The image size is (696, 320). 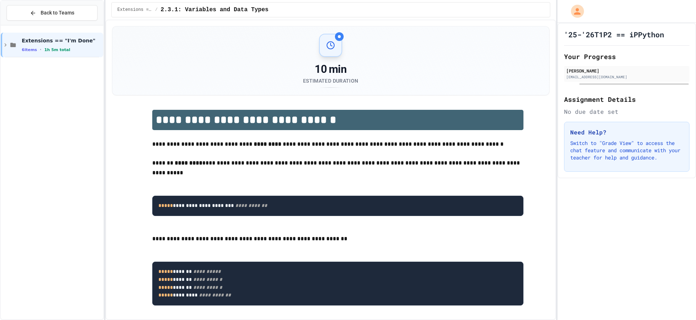 I want to click on div: 10 min, so click(x=330, y=69).